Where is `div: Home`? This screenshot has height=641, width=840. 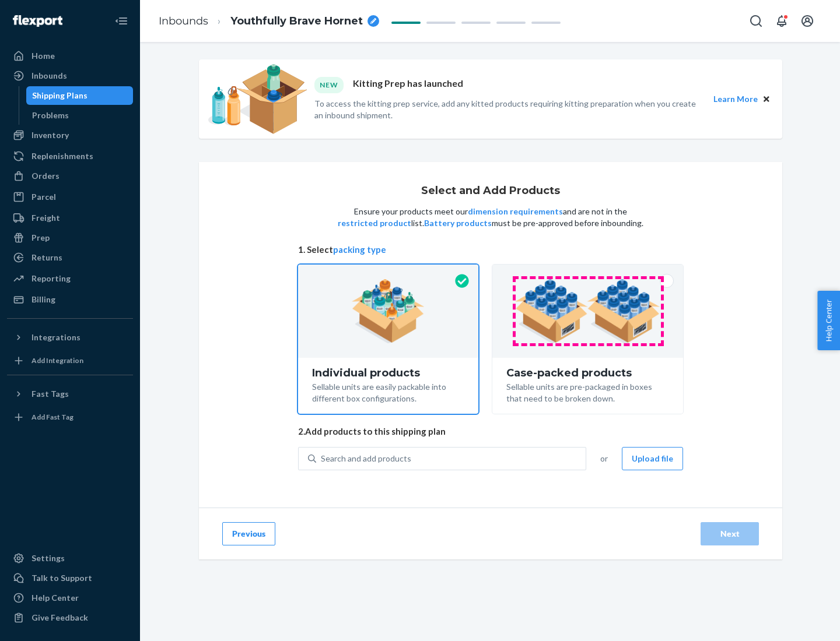
div: Home is located at coordinates (43, 56).